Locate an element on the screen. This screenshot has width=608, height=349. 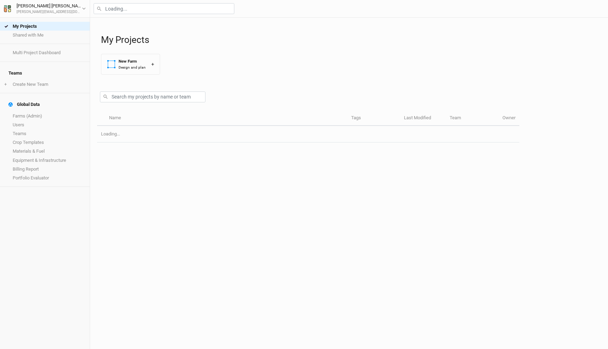
div: New Farm is located at coordinates (132, 61).